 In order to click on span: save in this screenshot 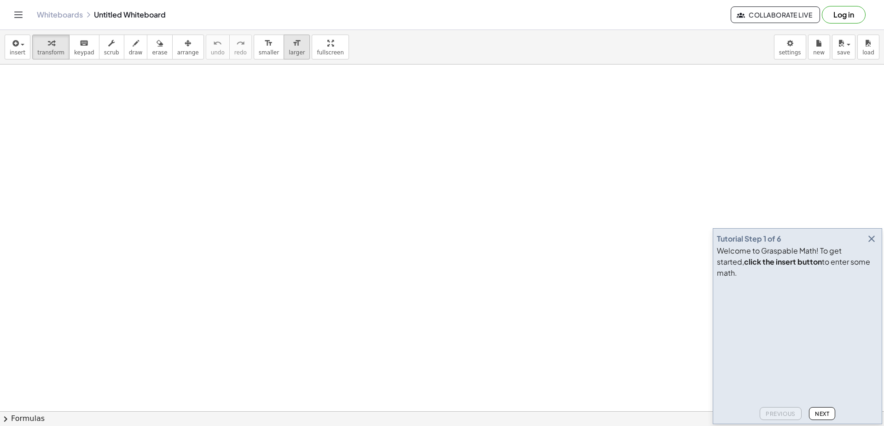, I will do `click(844, 53)`.